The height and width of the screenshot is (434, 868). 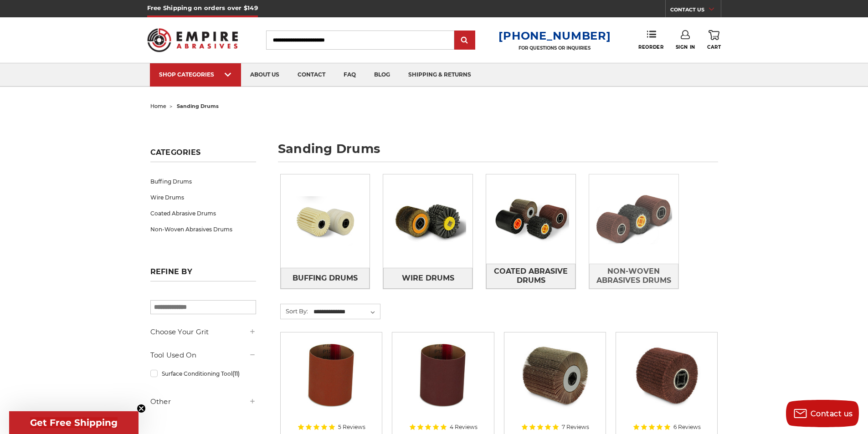 What do you see at coordinates (351, 427) in the screenshot?
I see `span: 5 Reviews` at bounding box center [351, 427].